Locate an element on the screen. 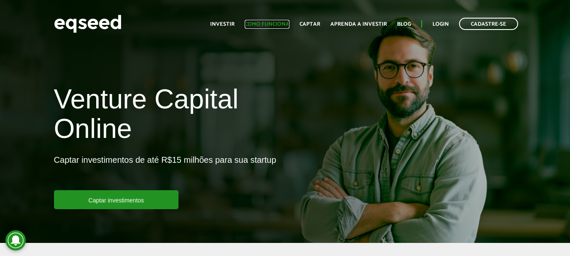  a: Captar investimentos is located at coordinates (116, 200).